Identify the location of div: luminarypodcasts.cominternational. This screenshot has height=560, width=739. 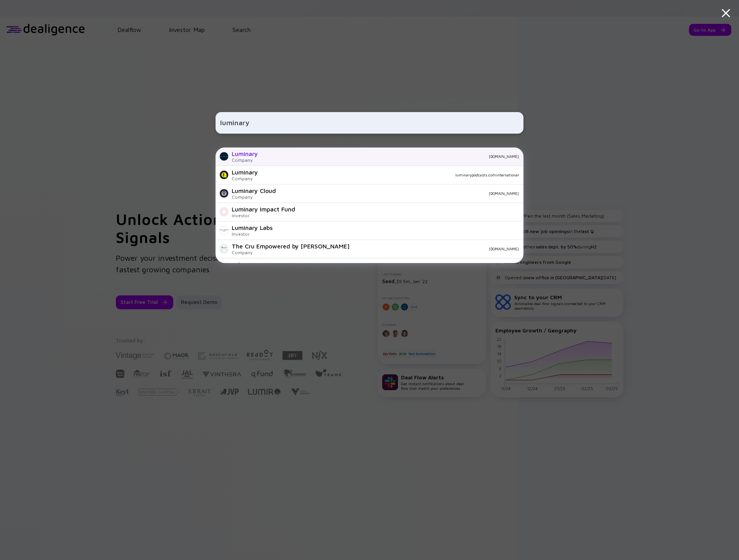
(391, 175).